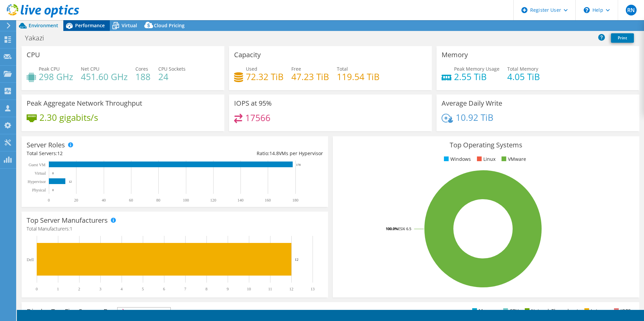  Describe the element at coordinates (40, 173) in the screenshot. I see `text: Virtual` at that location.